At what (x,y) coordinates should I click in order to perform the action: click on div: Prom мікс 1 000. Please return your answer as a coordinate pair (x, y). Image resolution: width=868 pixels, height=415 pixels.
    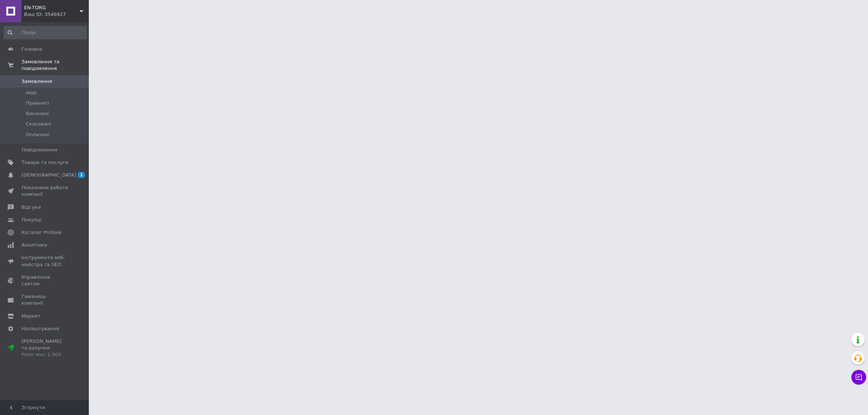
    Looking at the image, I should click on (45, 354).